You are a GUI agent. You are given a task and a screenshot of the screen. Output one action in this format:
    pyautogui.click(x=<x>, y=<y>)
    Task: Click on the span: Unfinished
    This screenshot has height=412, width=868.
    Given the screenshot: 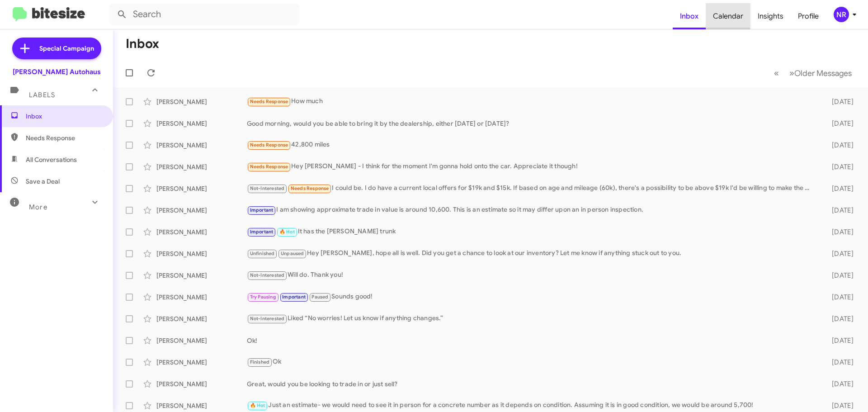 What is the action you would take?
    pyautogui.click(x=262, y=254)
    